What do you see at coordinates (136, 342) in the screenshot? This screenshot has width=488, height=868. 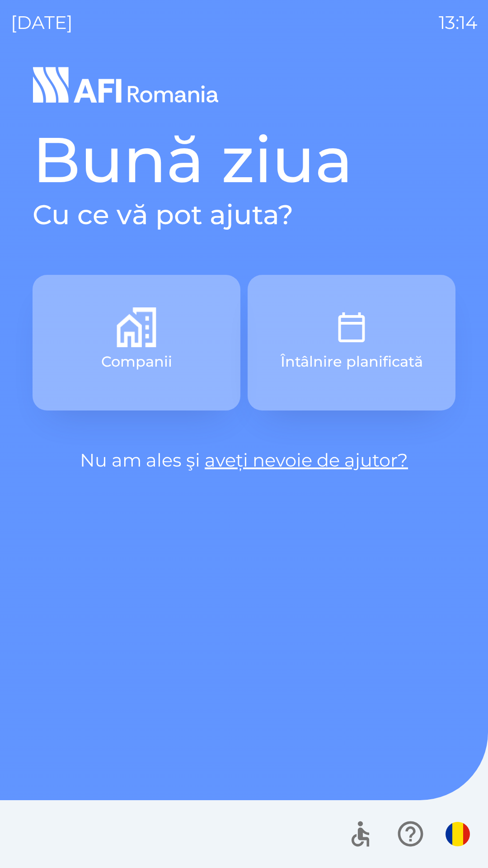 I see `button: Companii` at bounding box center [136, 342].